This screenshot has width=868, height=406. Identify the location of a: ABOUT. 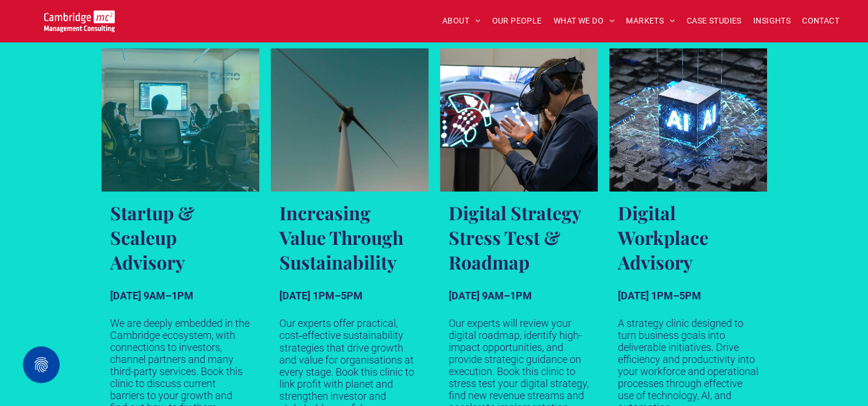
(461, 20).